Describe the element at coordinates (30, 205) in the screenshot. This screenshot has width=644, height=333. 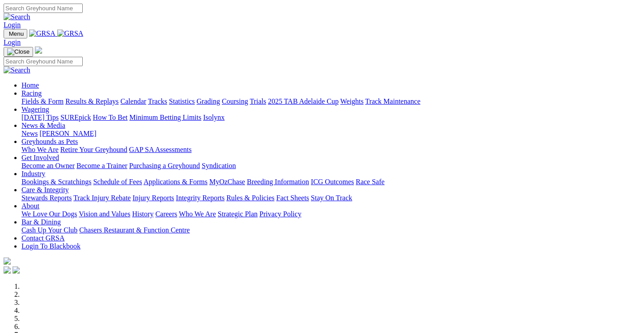
I see `a: About` at that location.